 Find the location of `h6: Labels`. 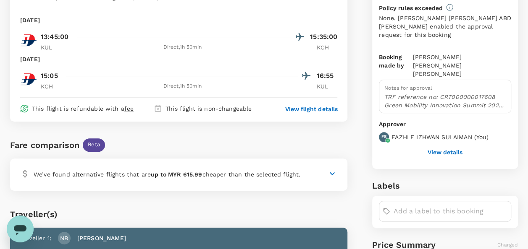

h6: Labels is located at coordinates (445, 186).